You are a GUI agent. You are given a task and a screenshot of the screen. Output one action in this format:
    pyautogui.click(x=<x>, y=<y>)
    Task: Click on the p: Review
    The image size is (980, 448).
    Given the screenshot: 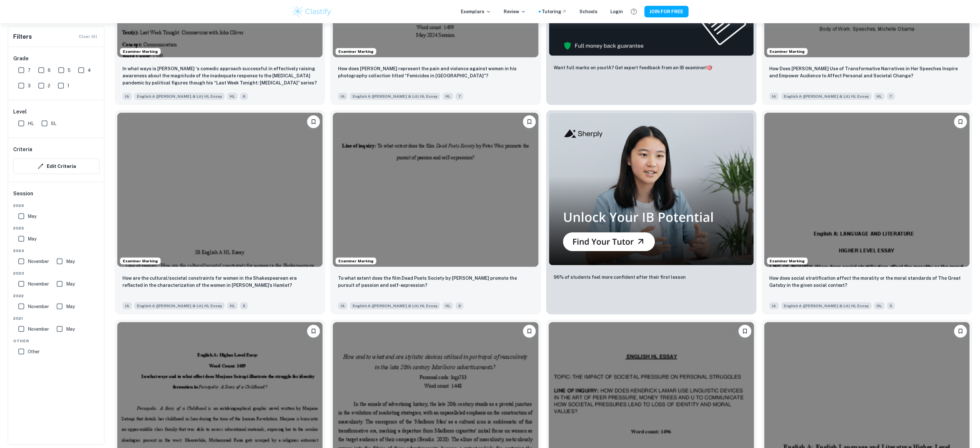 What is the action you would take?
    pyautogui.click(x=515, y=11)
    